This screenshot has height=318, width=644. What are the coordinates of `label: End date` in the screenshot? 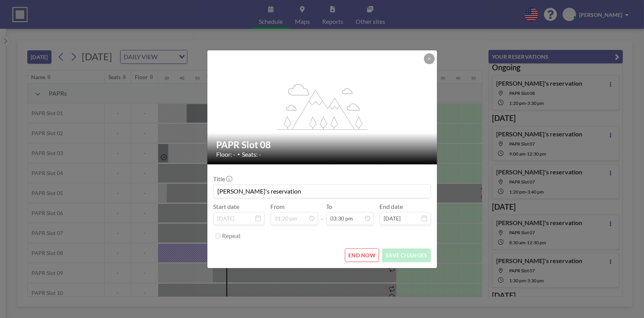 It's located at (391, 206).